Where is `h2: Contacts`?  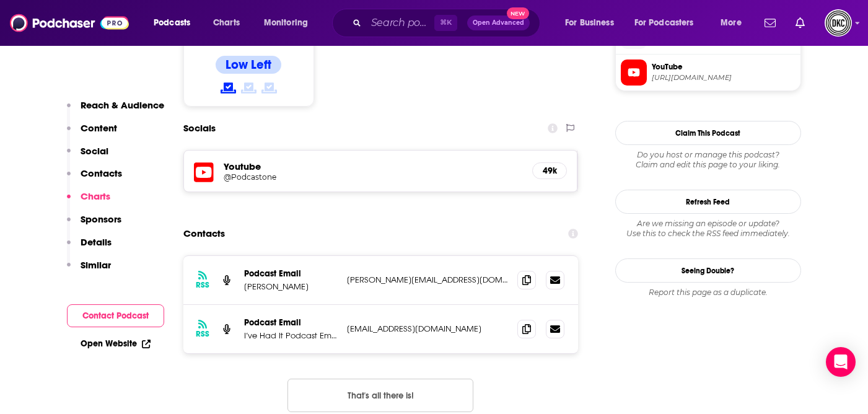 h2: Contacts is located at coordinates (203, 234).